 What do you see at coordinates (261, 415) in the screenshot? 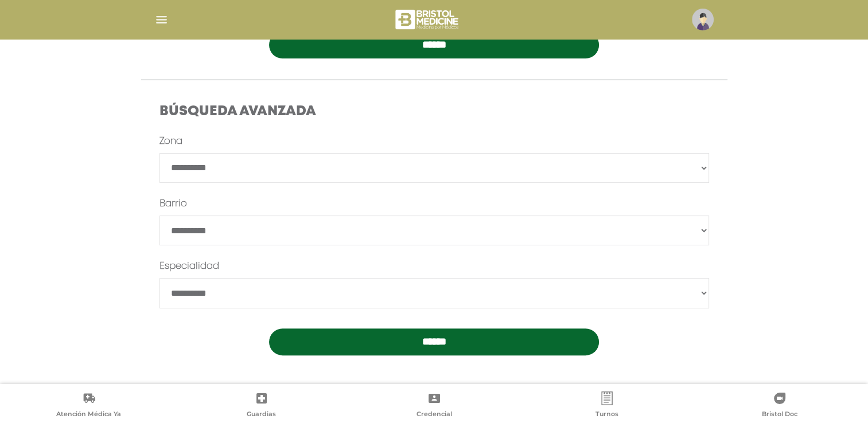
I see `span: Guardias` at bounding box center [261, 415].